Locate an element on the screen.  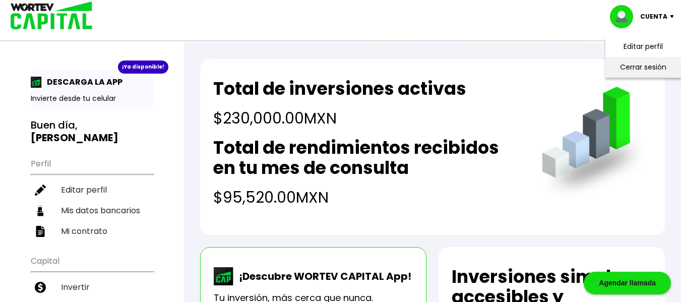
a: Mis datos bancarios is located at coordinates (92, 210).